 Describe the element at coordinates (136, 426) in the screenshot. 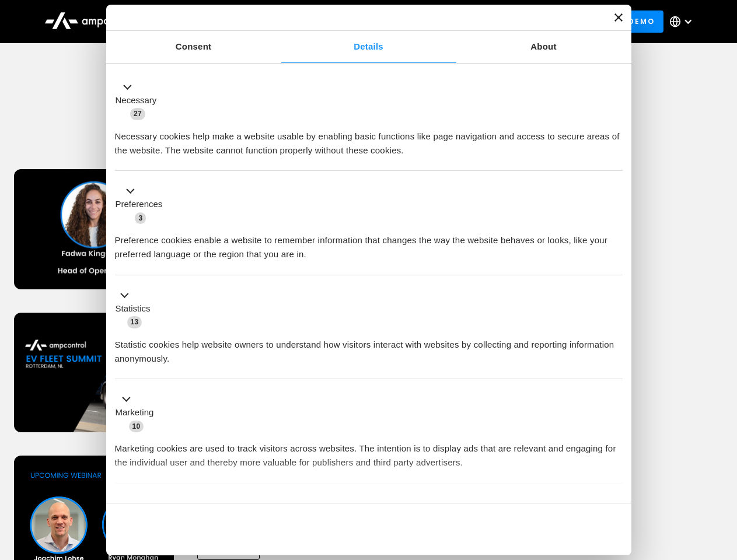

I see `span: 10` at that location.